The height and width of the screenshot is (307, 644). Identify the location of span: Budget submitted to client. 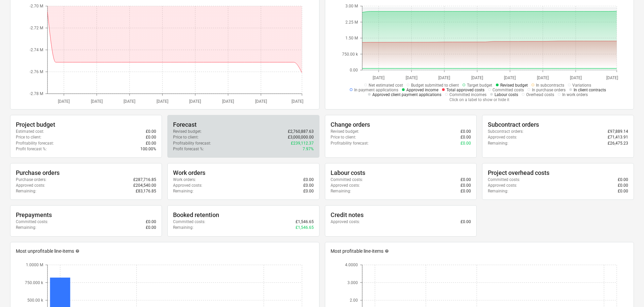
(435, 85).